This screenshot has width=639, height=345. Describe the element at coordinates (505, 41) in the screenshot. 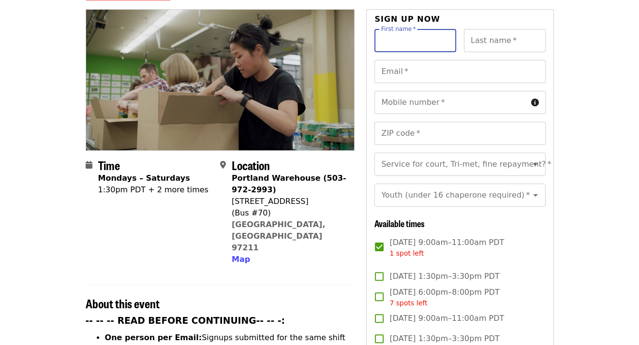

I see `input: Last name` at that location.